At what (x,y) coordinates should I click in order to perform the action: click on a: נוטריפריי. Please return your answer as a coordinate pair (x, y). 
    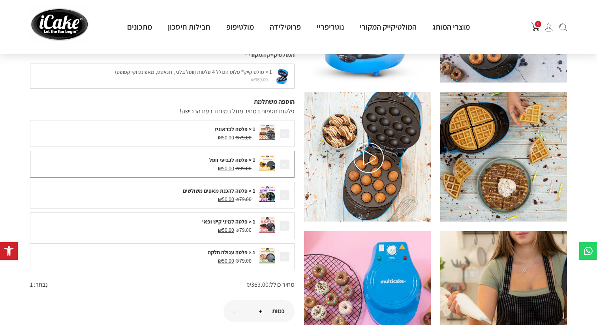
    Looking at the image, I should click on (330, 27).